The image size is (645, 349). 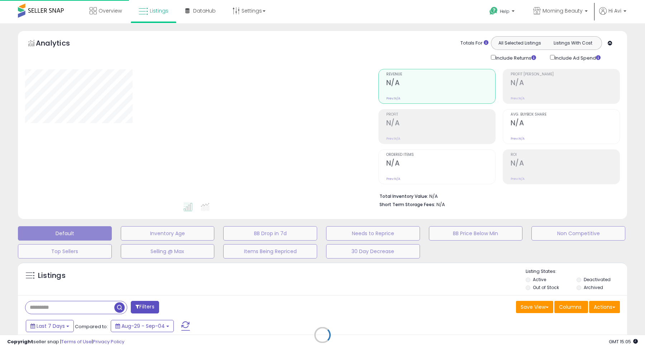 I want to click on a: Help, so click(x=503, y=12).